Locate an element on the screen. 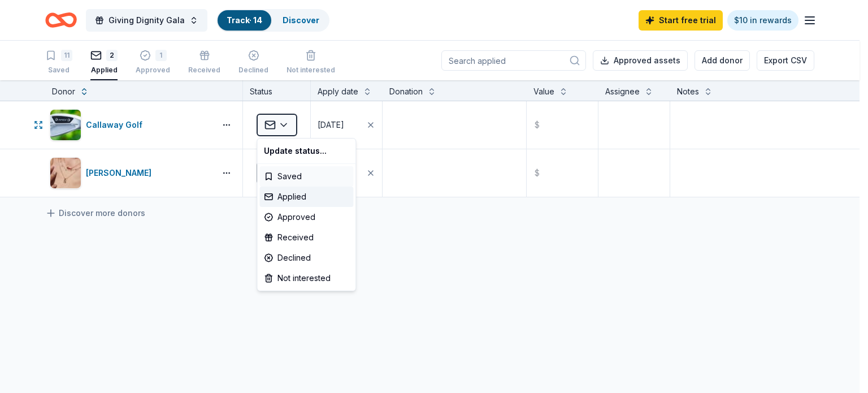  div: Applied is located at coordinates (306, 196).